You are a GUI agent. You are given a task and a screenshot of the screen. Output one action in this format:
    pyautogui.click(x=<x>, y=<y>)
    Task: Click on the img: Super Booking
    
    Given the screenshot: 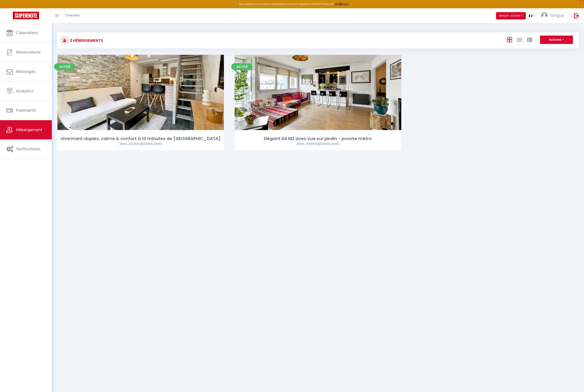 What is the action you would take?
    pyautogui.click(x=26, y=15)
    